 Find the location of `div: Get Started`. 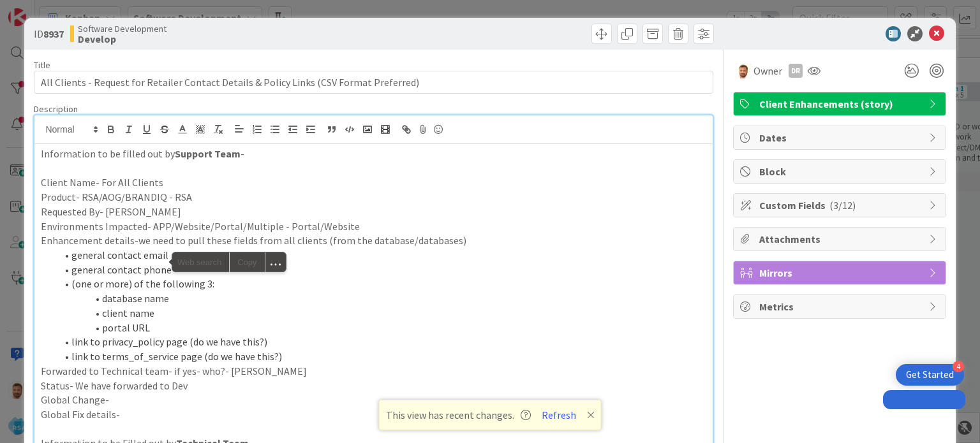

div: Get Started is located at coordinates (930, 375).